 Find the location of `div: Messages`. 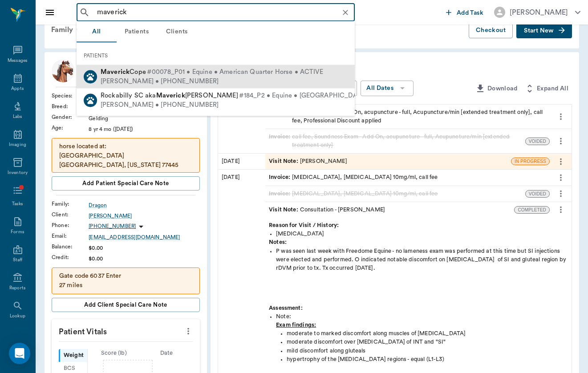

div: Messages is located at coordinates (18, 61).